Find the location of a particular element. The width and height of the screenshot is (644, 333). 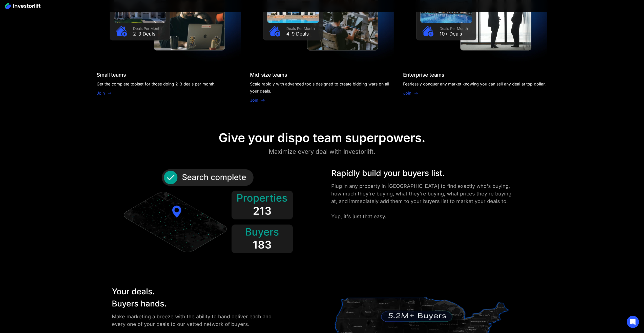

div: Enterprise teams is located at coordinates (424, 75).